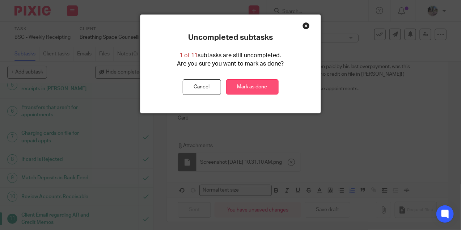 This screenshot has width=461, height=230. What do you see at coordinates (231, 55) in the screenshot?
I see `p: subtasks are still uncompleted.` at bounding box center [231, 55].